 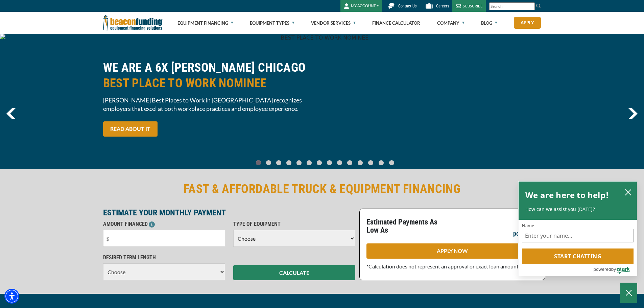 I want to click on button: CALCULATE, so click(x=294, y=272).